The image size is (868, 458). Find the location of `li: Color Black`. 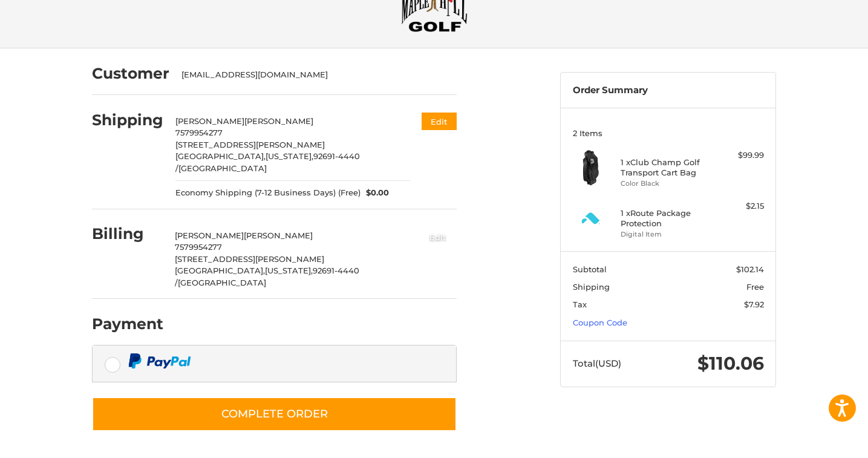

li: Color Black is located at coordinates (667, 184).